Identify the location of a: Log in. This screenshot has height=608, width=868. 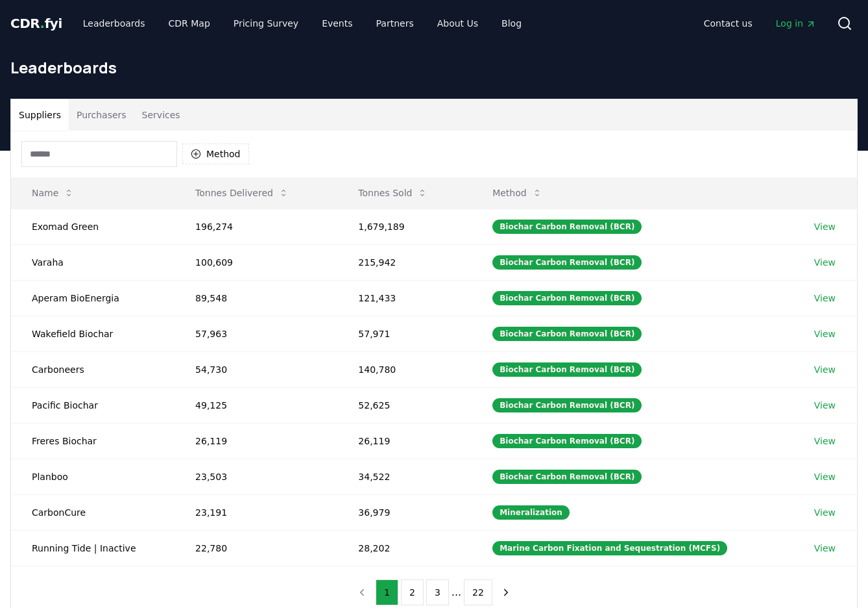
(797, 23).